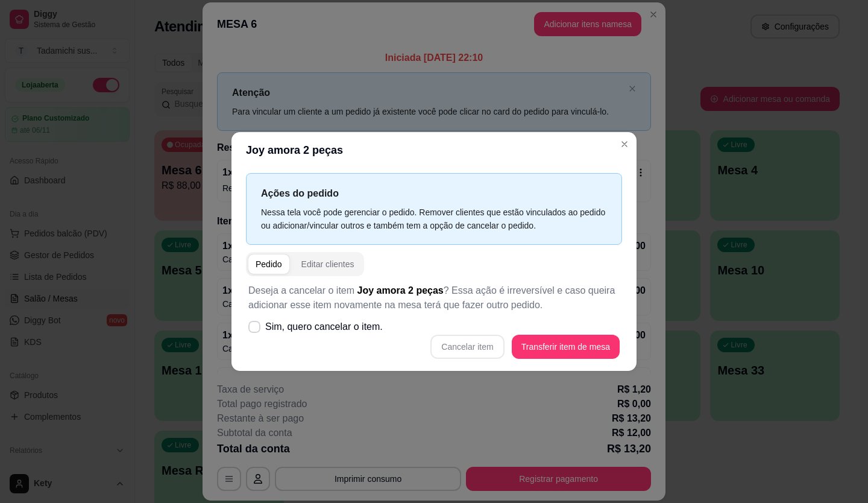 This screenshot has width=868, height=503. What do you see at coordinates (401, 290) in the screenshot?
I see `span: Joy amora 2 peças` at bounding box center [401, 290].